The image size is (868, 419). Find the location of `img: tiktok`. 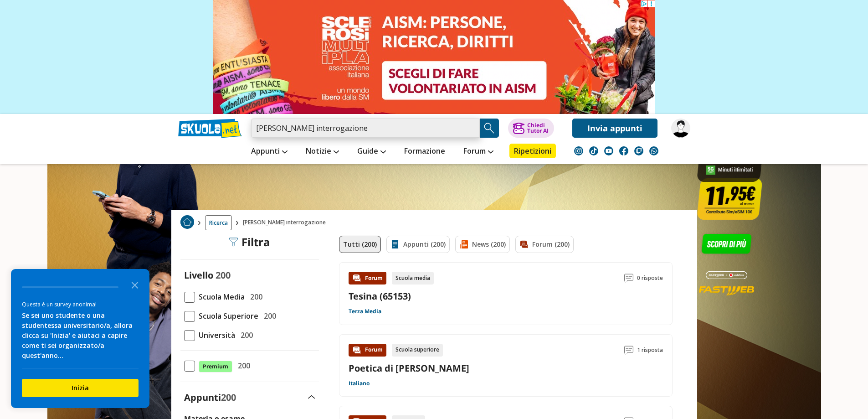

img: tiktok is located at coordinates (594, 151).